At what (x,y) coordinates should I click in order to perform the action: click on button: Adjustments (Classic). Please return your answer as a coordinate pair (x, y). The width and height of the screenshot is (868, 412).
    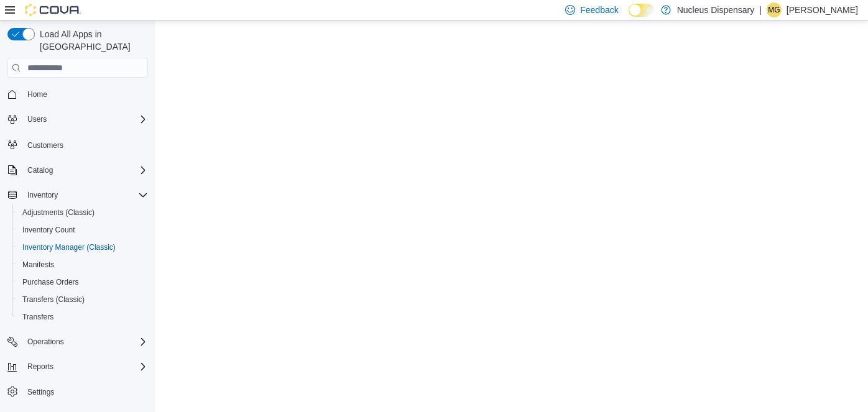
    Looking at the image, I should click on (82, 213).